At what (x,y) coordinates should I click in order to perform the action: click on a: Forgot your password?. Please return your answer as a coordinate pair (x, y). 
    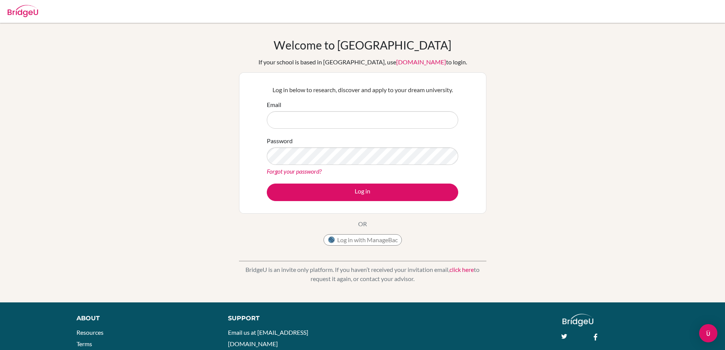
    Looking at the image, I should click on (294, 171).